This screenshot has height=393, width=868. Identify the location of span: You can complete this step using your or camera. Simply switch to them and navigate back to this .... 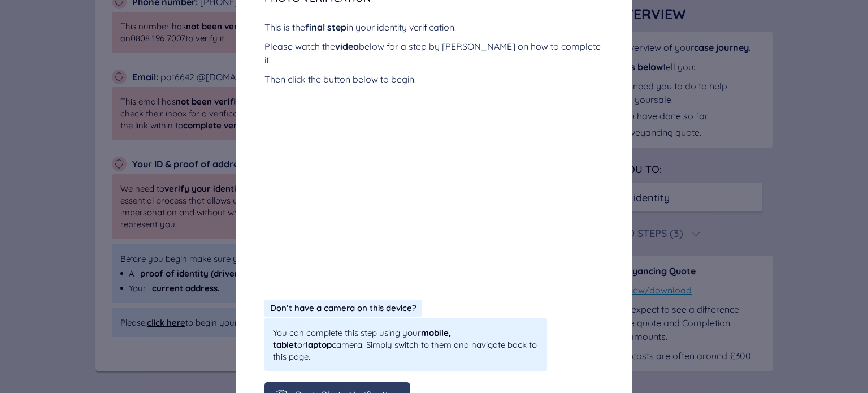
(406, 344).